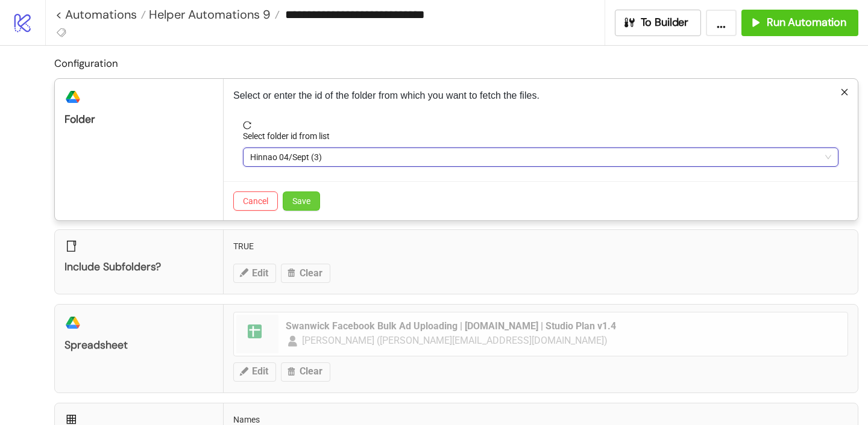 This screenshot has width=868, height=425. What do you see at coordinates (807, 22) in the screenshot?
I see `span: Run Automation` at bounding box center [807, 22].